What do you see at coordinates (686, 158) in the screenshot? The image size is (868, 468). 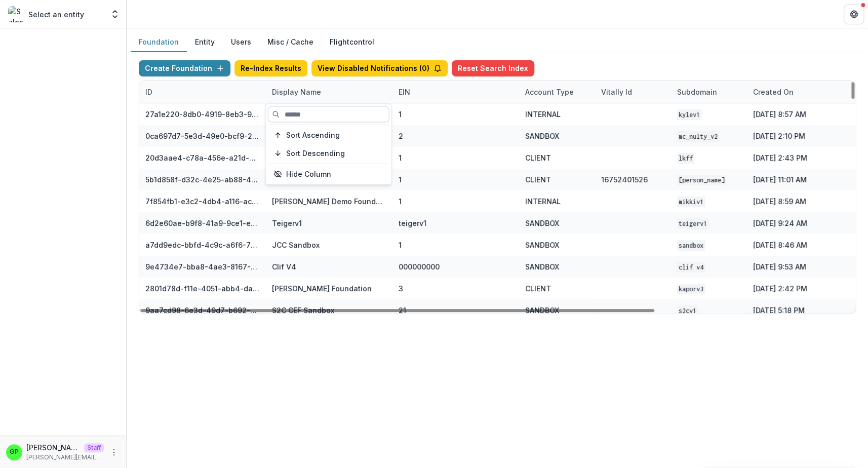 I see `code: lkff` at bounding box center [686, 158].